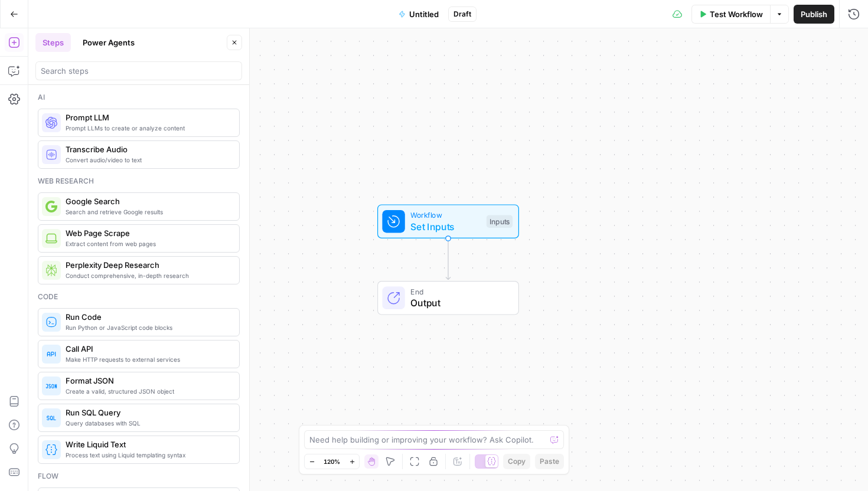 The height and width of the screenshot is (491, 868). I want to click on button: Power Agents, so click(109, 42).